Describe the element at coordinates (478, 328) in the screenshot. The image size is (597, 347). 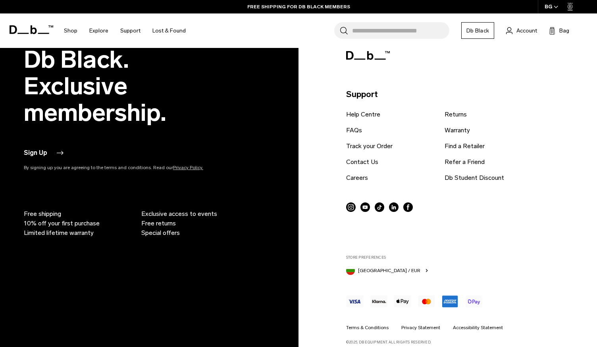
I see `a: Accessibility Statement` at that location.